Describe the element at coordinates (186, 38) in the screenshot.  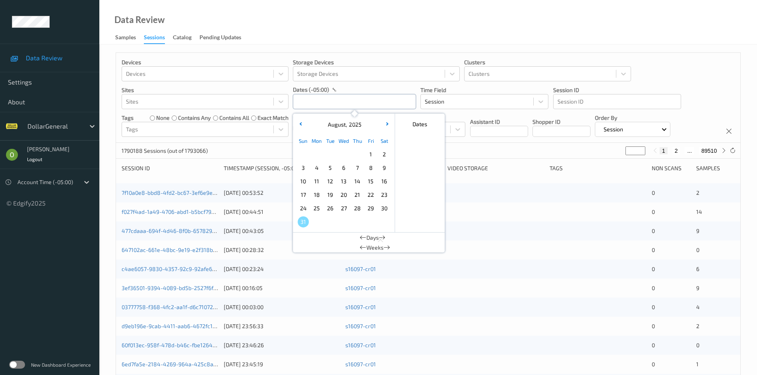
I see `a: Catalog` at that location.